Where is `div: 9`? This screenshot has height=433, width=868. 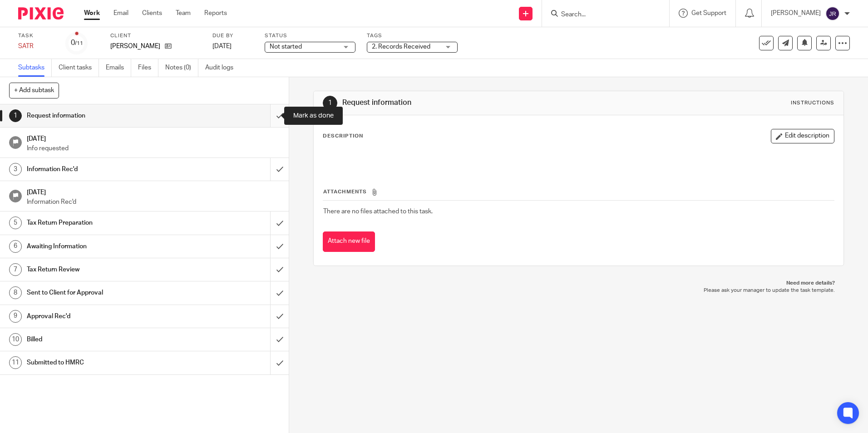
div: 9 is located at coordinates (15, 316).